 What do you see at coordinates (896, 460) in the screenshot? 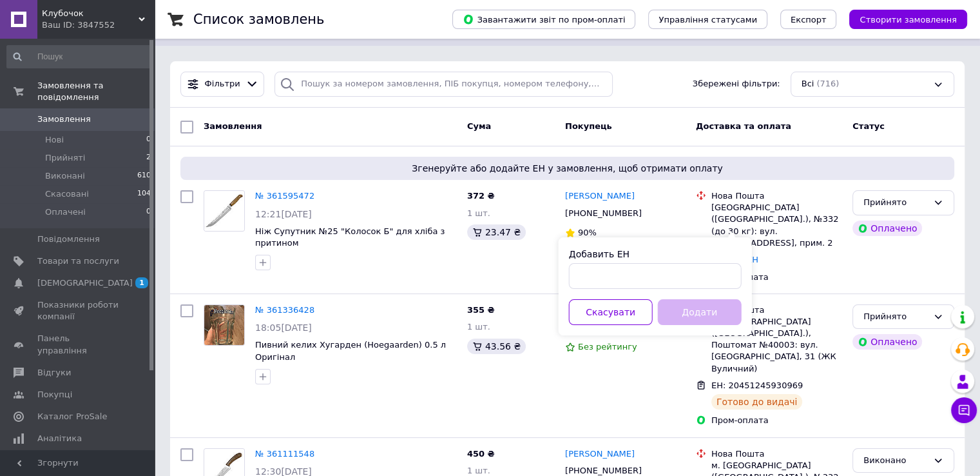
I see `div: Виконано` at bounding box center [896, 460].